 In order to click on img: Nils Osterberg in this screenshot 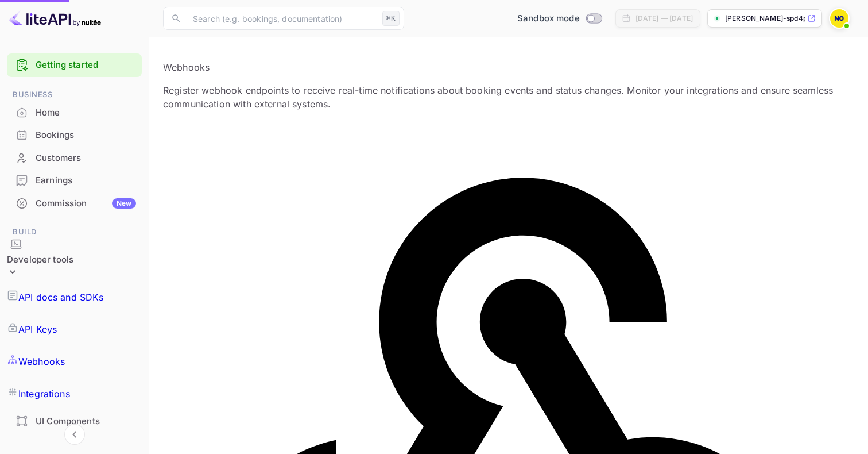, I will do `click(839, 19)`.